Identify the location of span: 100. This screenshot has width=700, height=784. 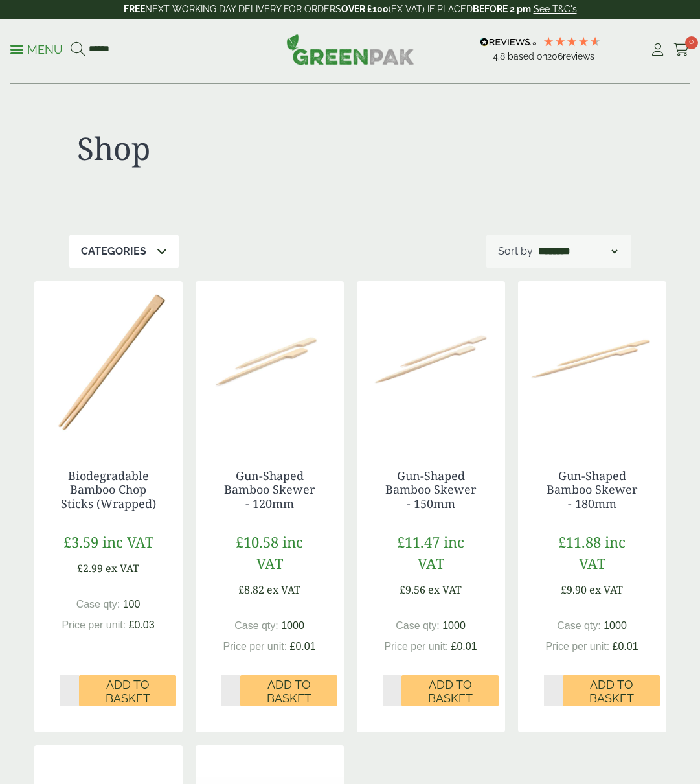
(131, 604).